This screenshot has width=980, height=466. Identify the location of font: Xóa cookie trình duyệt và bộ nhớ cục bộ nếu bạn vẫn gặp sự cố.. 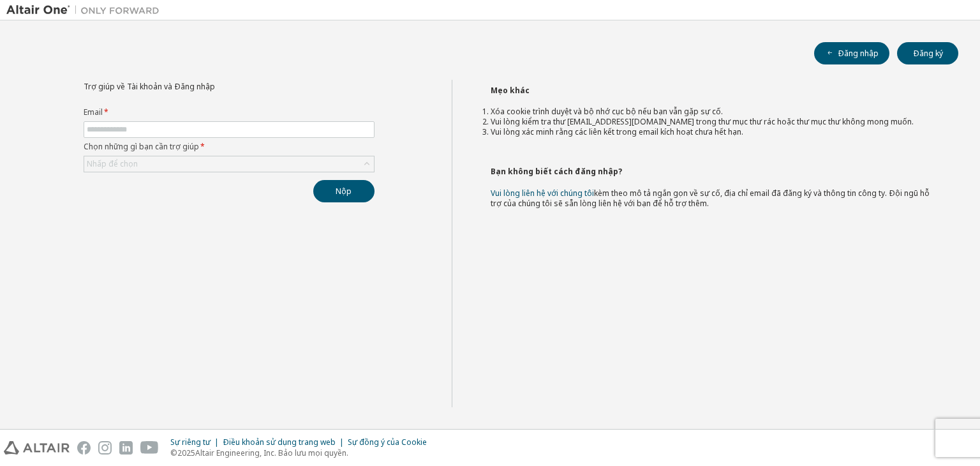
(606, 111).